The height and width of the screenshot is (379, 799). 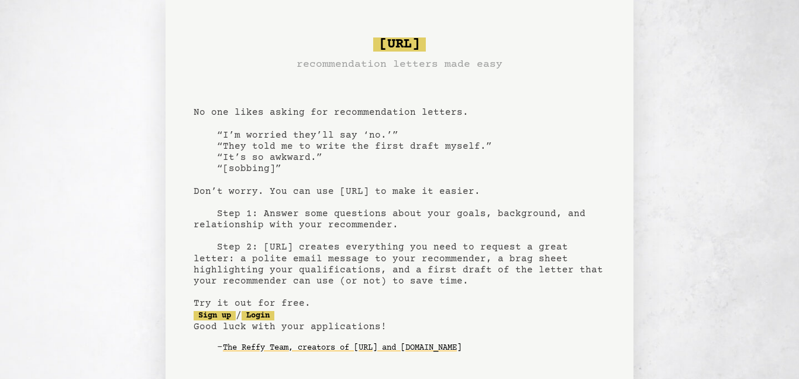 What do you see at coordinates (258, 315) in the screenshot?
I see `a: Login` at bounding box center [258, 315].